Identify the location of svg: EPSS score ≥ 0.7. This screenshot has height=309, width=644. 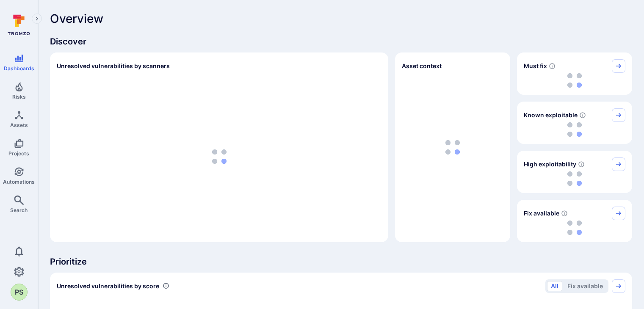
(581, 164).